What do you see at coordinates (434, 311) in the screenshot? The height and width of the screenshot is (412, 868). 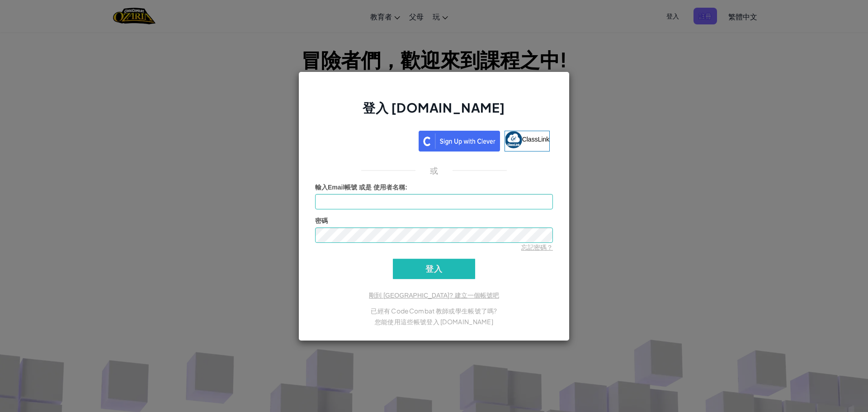 I see `p: 已經有 CodeCombat 教師或學生帳號了嗎?` at bounding box center [434, 311].